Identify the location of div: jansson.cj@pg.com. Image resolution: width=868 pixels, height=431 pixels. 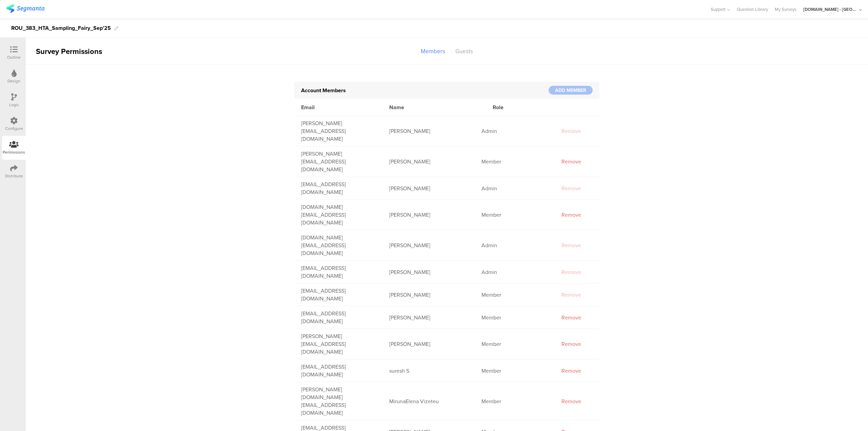
(338, 295).